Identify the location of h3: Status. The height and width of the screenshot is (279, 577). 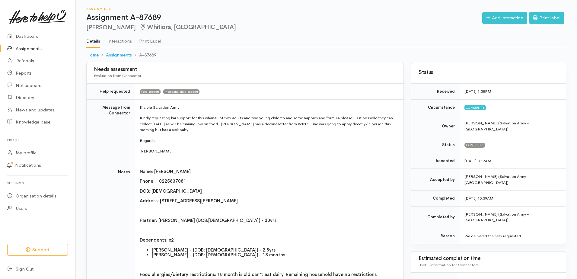
(489, 72).